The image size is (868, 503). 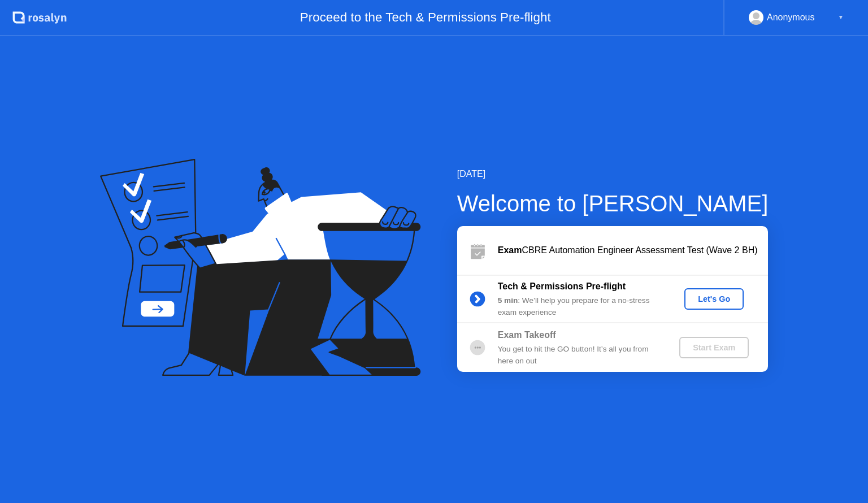 What do you see at coordinates (527, 334) in the screenshot?
I see `b: Exam Takeoff` at bounding box center [527, 334].